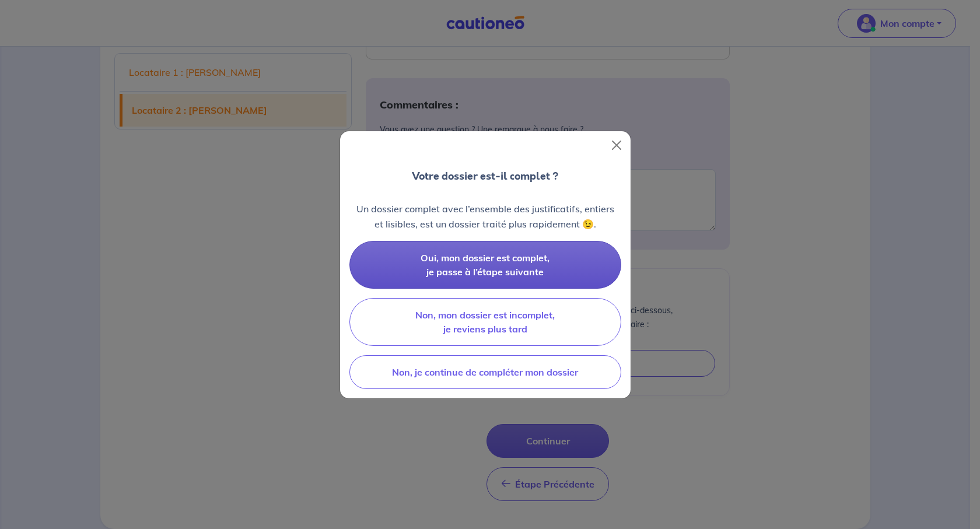 This screenshot has height=529, width=980. What do you see at coordinates (485, 176) in the screenshot?
I see `p: Votre dossier est-il complet ?` at bounding box center [485, 176].